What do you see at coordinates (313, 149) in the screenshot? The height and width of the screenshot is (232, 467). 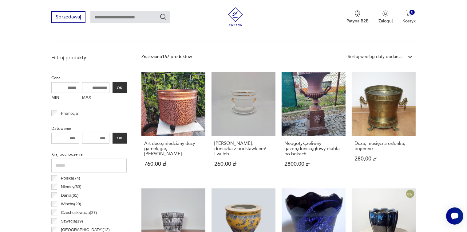 I see `h3: Neogotyk,żeliwny gazon,donica,głowy diabła po bokach` at bounding box center [313, 149].